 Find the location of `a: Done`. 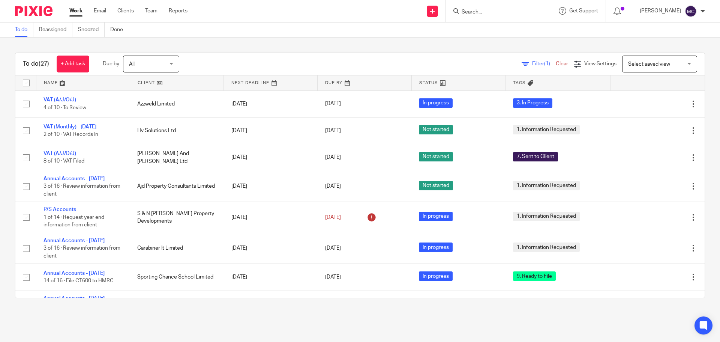

a: Done is located at coordinates (119, 30).